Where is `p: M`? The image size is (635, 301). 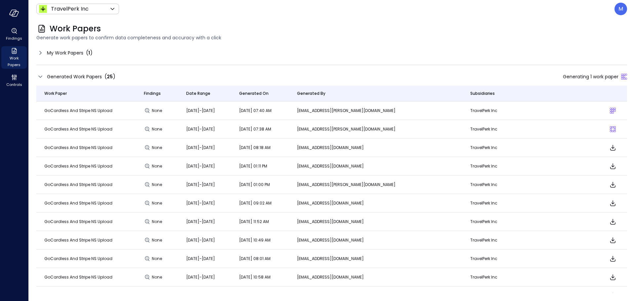 p: M is located at coordinates (621, 9).